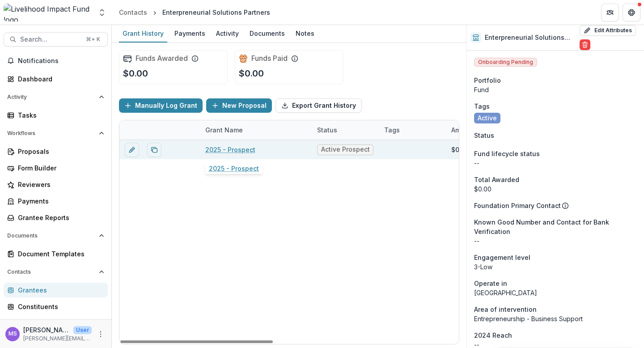 This screenshot has height=348, width=644. Describe the element at coordinates (305, 34) in the screenshot. I see `a: Notes` at that location.